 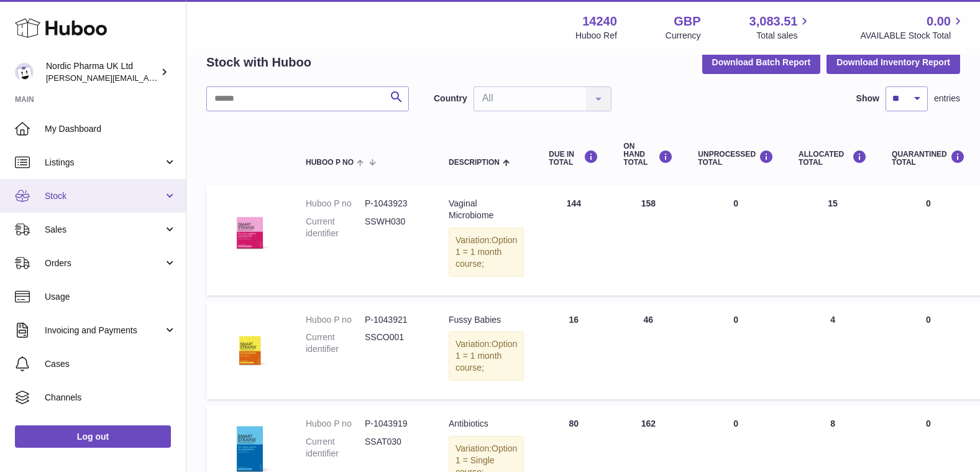 I want to click on span: Sales, so click(x=104, y=230).